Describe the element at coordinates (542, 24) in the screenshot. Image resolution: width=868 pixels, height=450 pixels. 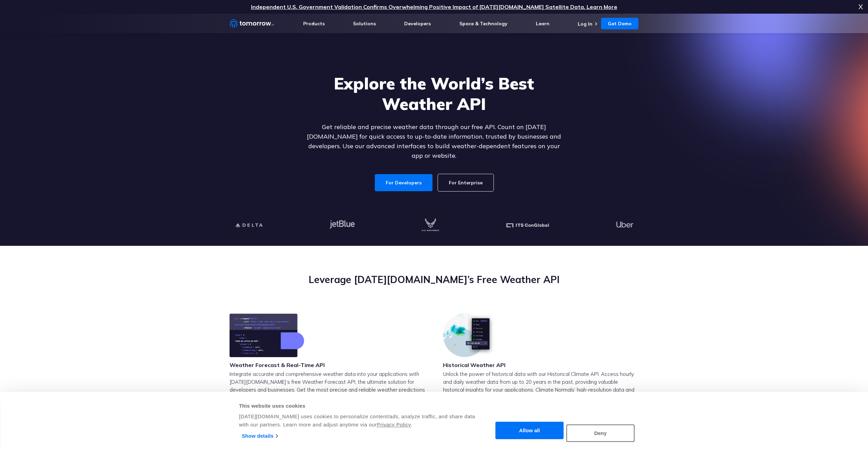
I see `a: Learn` at that location.